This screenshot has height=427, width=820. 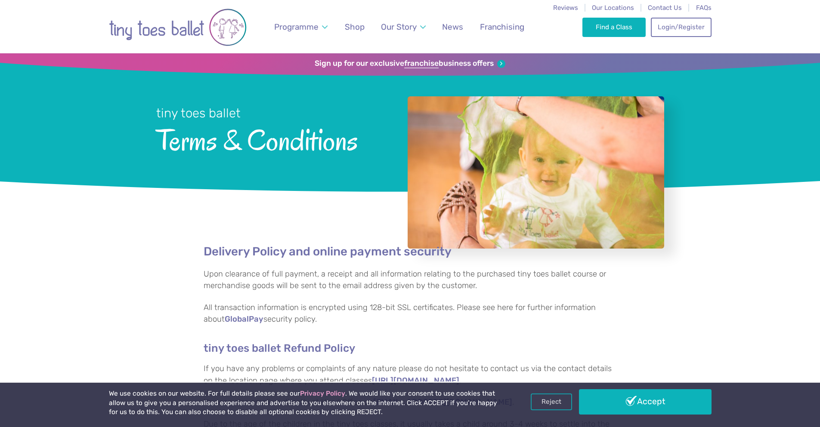 What do you see at coordinates (681, 27) in the screenshot?
I see `a: Login/Register` at bounding box center [681, 27].